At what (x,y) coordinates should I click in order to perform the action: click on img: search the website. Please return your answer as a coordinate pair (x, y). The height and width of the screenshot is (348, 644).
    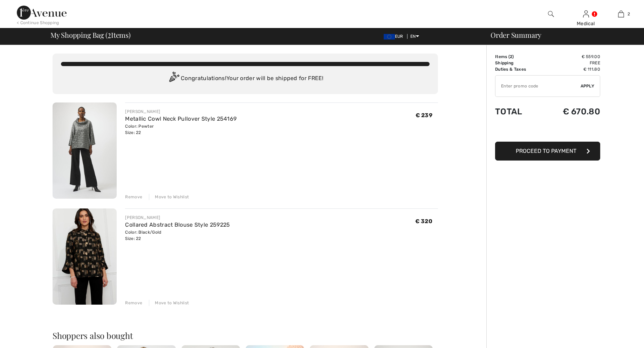
    Looking at the image, I should click on (550, 14).